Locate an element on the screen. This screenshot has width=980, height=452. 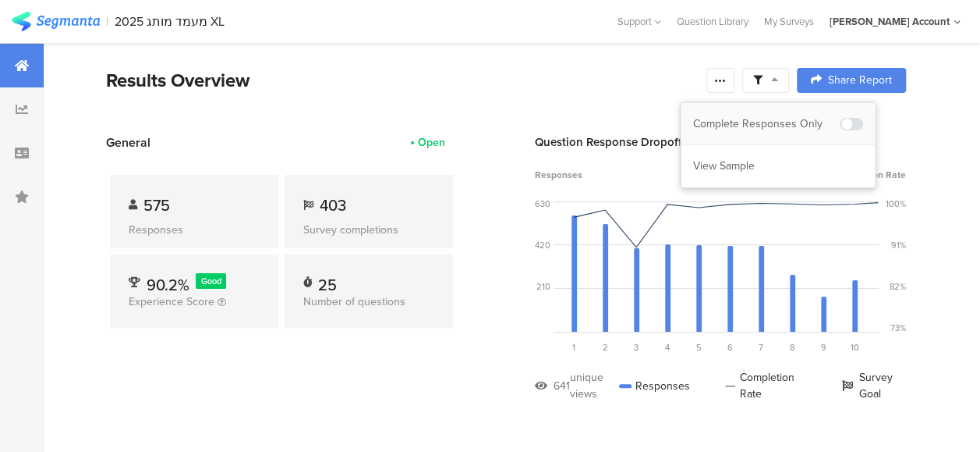
div: Question Library is located at coordinates (713, 21).